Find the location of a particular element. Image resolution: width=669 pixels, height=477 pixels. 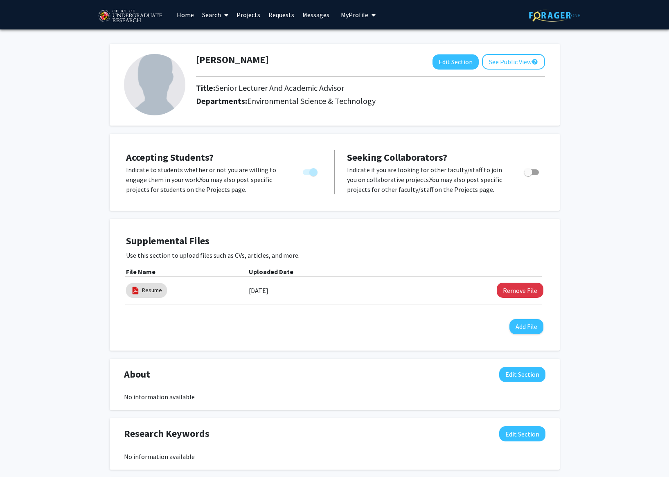

a: Search is located at coordinates (215, 15).